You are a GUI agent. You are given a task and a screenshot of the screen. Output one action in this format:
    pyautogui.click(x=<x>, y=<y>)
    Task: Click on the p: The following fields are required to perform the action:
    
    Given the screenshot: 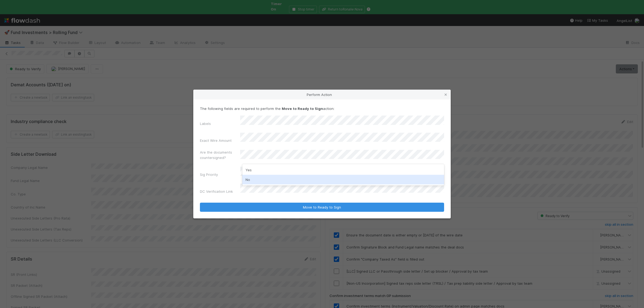 What is the action you would take?
    pyautogui.click(x=322, y=109)
    